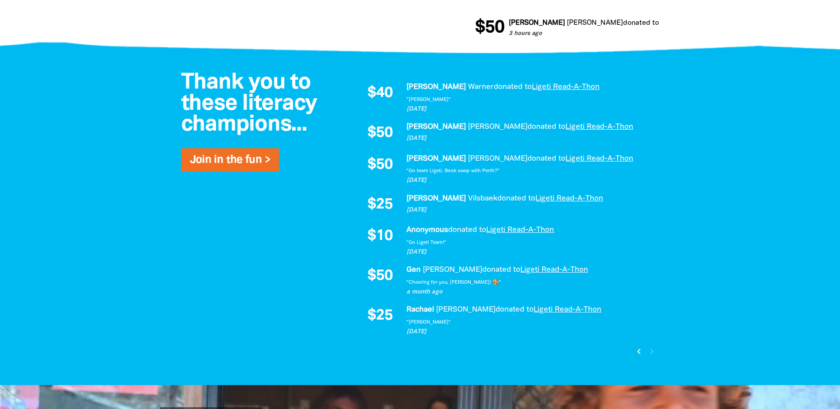 The height and width of the screenshot is (409, 840). Describe the element at coordinates (380, 93) in the screenshot. I see `span: $40` at that location.